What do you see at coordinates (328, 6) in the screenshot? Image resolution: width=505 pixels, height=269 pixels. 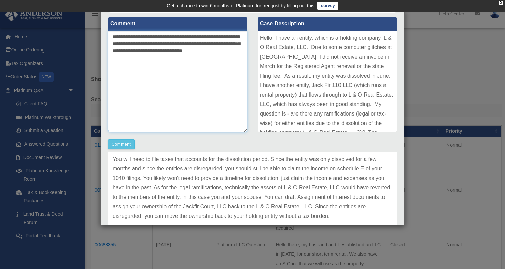 I see `a: survey` at bounding box center [328, 6].